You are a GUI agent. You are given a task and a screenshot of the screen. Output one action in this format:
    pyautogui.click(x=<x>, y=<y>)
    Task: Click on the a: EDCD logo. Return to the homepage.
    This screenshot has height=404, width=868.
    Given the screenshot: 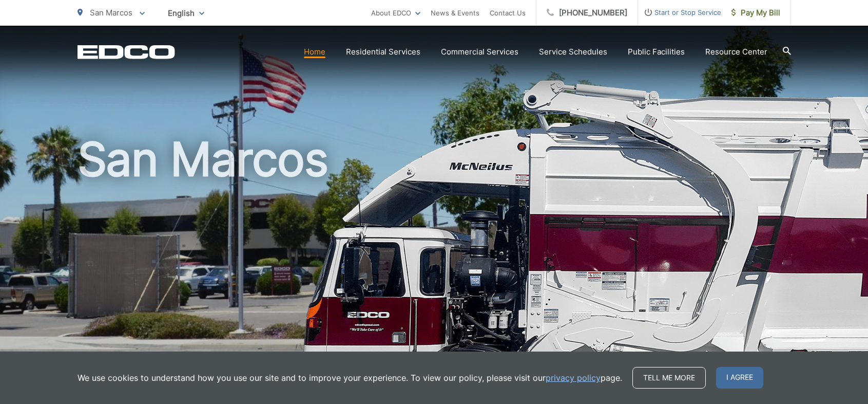 What is the action you would take?
    pyautogui.click(x=126, y=52)
    